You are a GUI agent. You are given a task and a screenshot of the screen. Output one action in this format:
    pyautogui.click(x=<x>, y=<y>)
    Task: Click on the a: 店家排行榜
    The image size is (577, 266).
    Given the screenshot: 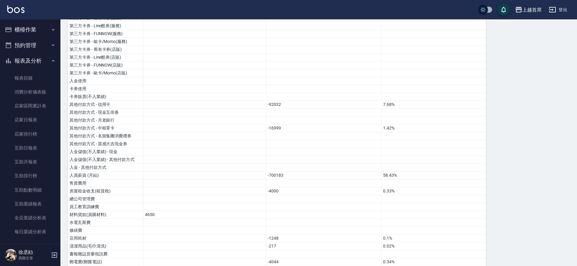 What is the action you would take?
    pyautogui.click(x=30, y=134)
    